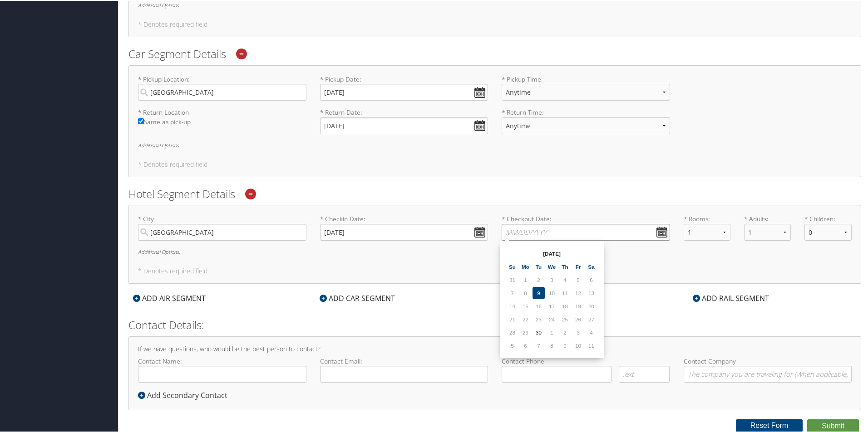  I want to click on label: * Return Date:, so click(404, 120).